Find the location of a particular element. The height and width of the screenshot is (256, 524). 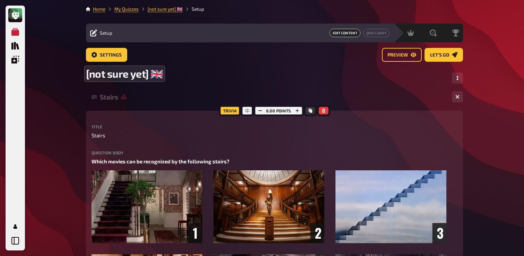

a: Overlays is located at coordinates (15, 60).